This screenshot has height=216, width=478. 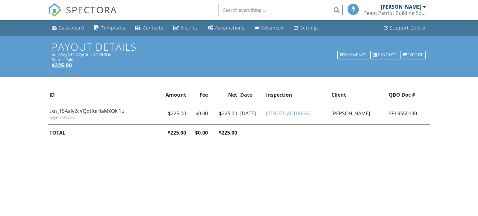 I want to click on a: Automations (Basic), so click(x=226, y=28).